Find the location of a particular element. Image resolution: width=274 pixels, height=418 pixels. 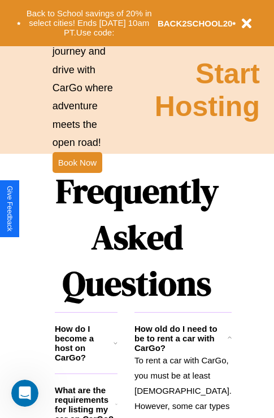

div: Give Feedback is located at coordinates (10, 209).